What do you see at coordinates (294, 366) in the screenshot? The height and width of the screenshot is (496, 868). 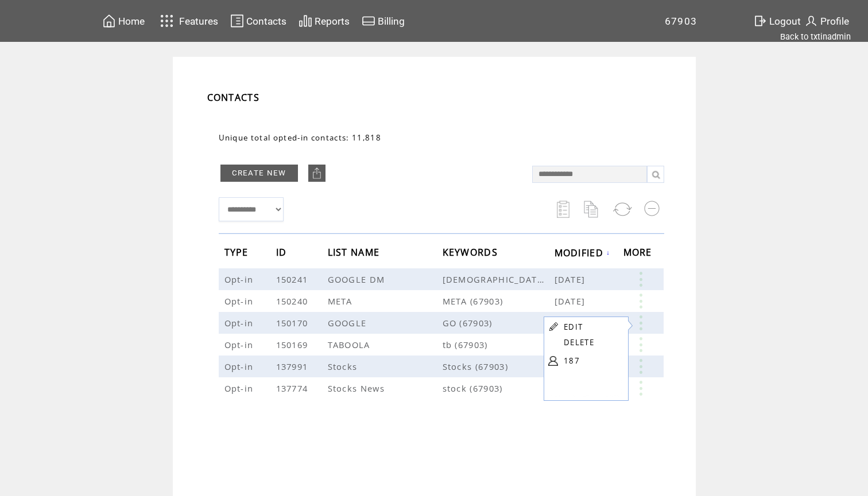 I see `span: 137991` at bounding box center [294, 366].